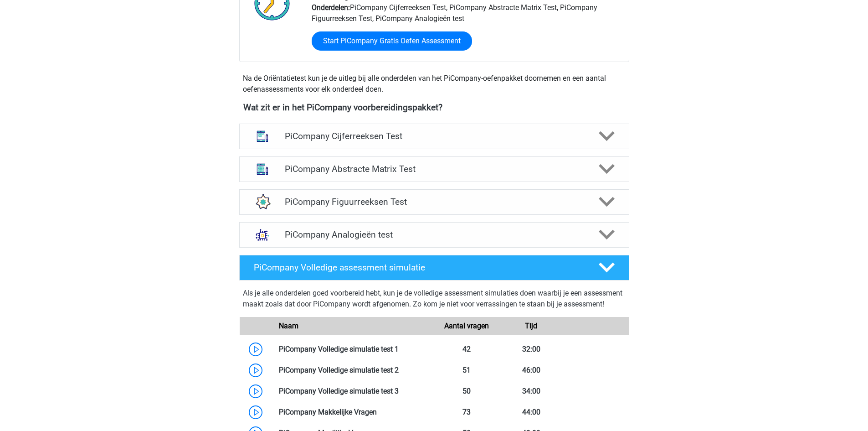  I want to click on a: PiCompany Volledige assessment simulatie, so click(435, 268).